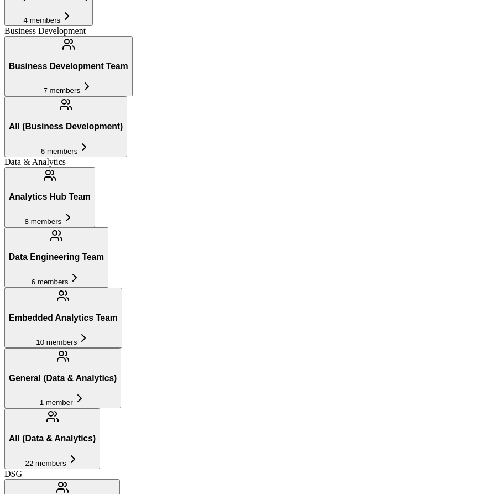 The image size is (502, 494). Describe the element at coordinates (66, 127) in the screenshot. I see `h3: All (Business Development)` at that location.